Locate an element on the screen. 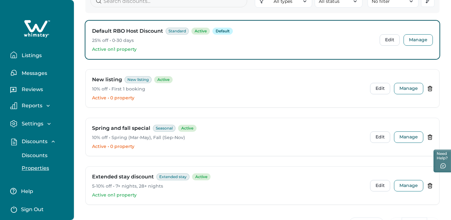 The width and height of the screenshot is (451, 220). button: Sign Out is located at coordinates (38, 209).